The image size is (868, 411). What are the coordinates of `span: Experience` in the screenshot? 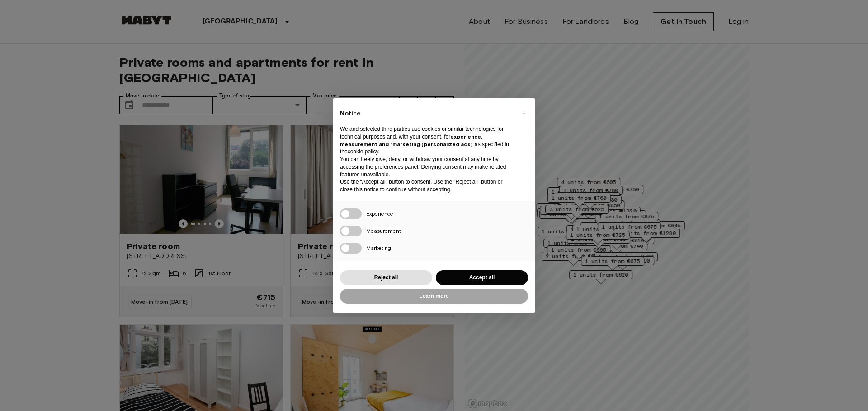 It's located at (380, 214).